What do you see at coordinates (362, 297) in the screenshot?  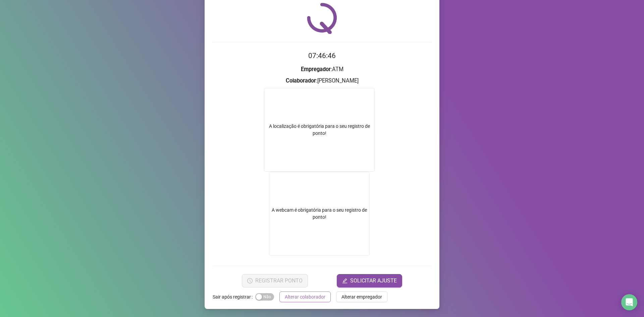 I see `button: Alterar empregador` at bounding box center [362, 297].